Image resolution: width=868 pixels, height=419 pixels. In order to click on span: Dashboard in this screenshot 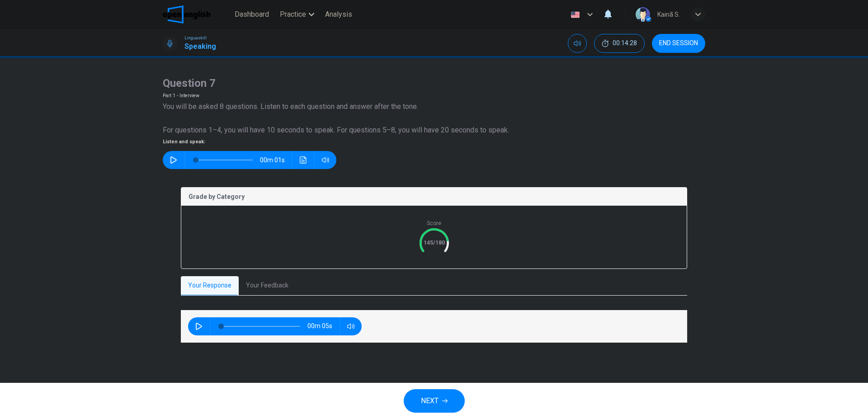, I will do `click(252, 14)`.